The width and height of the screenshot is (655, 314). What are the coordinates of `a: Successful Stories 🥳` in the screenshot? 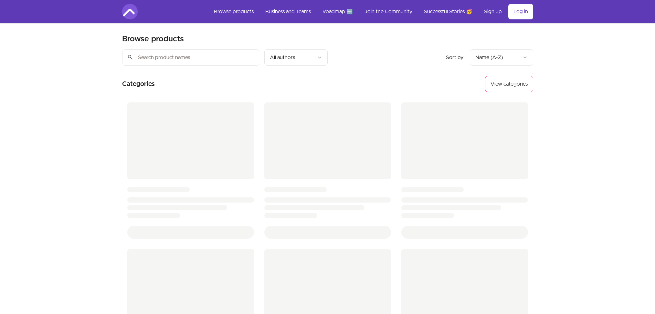 It's located at (448, 12).